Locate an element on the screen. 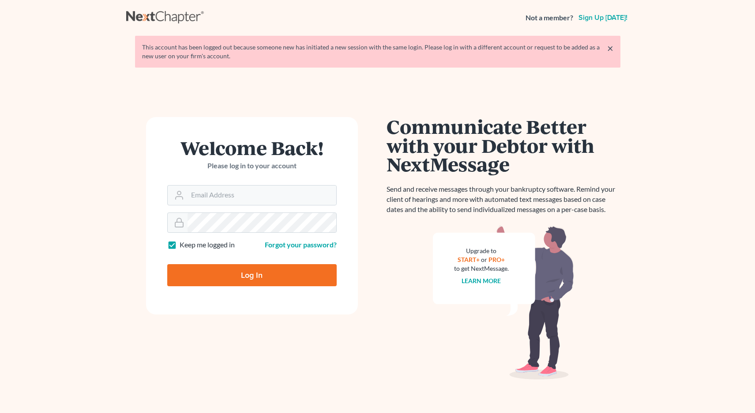 The image size is (755, 413). p: Send and receive messages through your bankruptcy software. Remind your client of hearings and mo... is located at coordinates (504, 199).